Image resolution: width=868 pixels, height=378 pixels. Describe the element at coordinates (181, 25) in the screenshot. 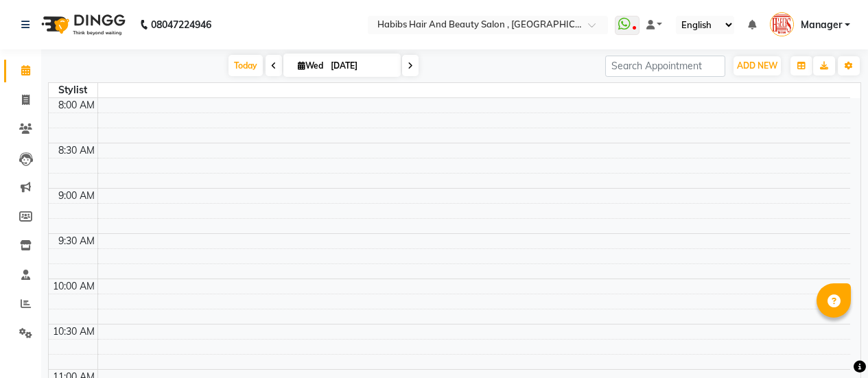

I see `b: 08047224946` at that location.